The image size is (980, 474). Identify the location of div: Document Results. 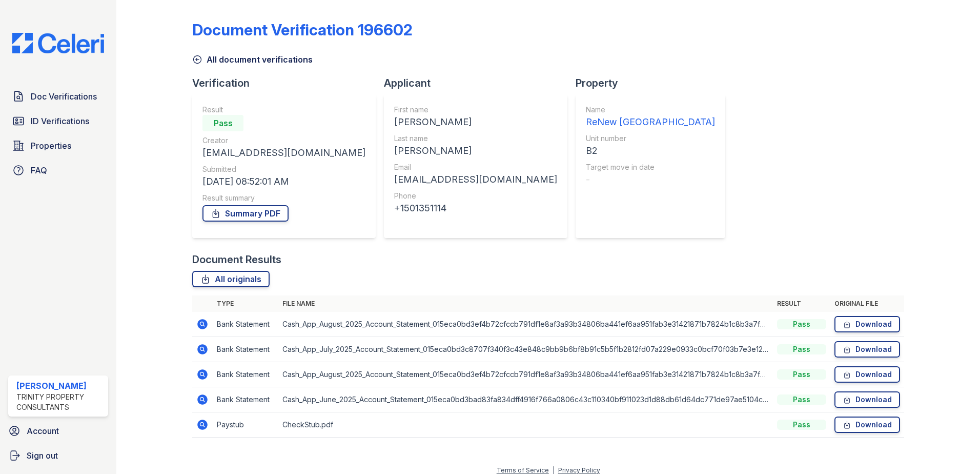
(237, 260).